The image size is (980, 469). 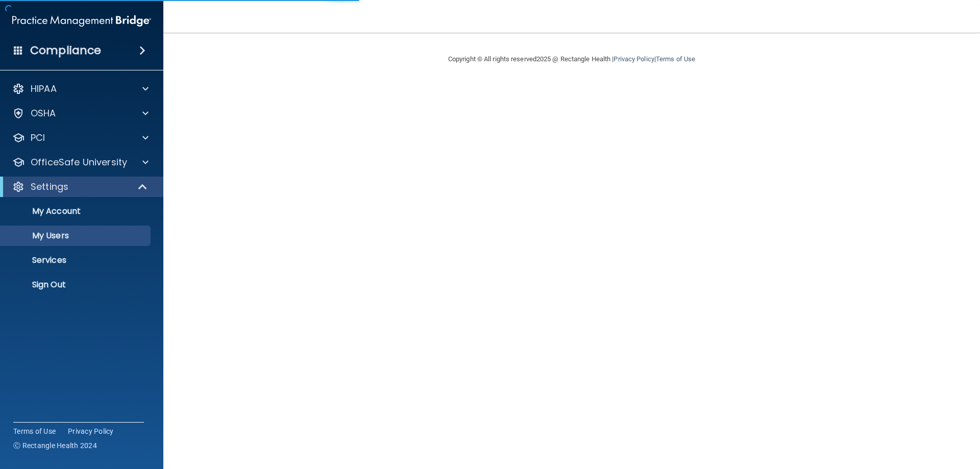 What do you see at coordinates (55, 445) in the screenshot?
I see `span: Ⓒ Rectangle Health 2024` at bounding box center [55, 445].